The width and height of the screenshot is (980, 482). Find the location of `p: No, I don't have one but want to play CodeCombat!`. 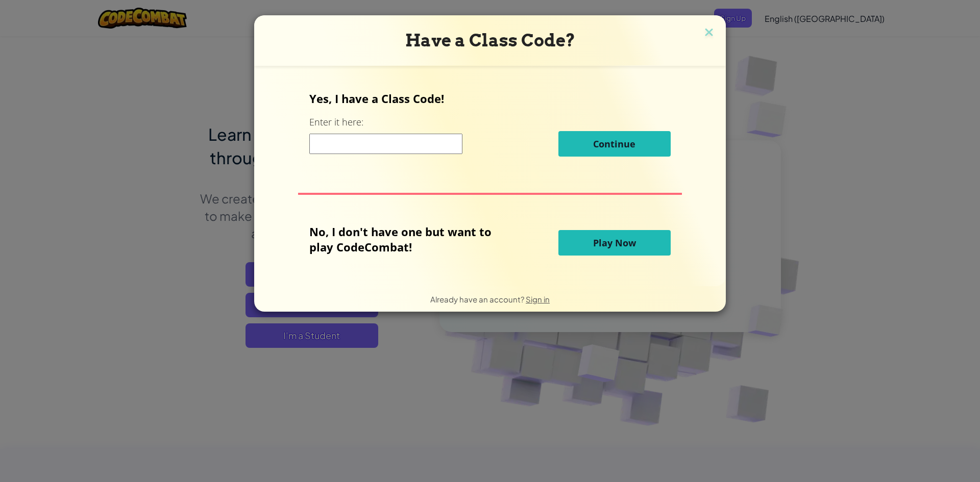

p: No, I don't have one but want to play CodeCombat! is located at coordinates (408, 239).